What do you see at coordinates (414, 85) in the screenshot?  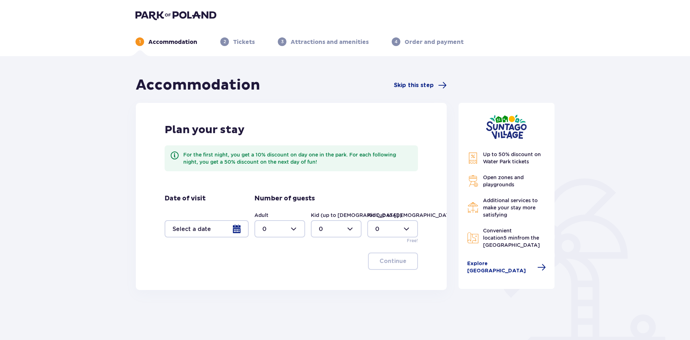 I see `span: Skip this step` at bounding box center [414, 85].